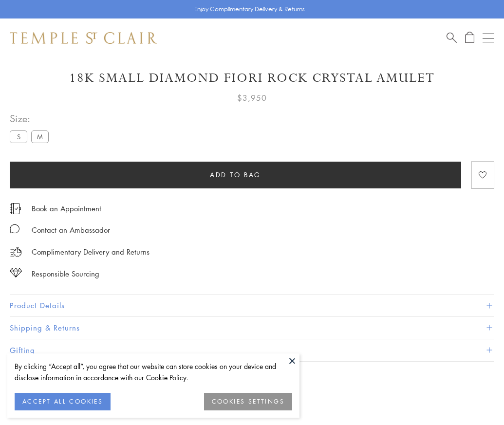 This screenshot has height=425, width=504. I want to click on label: M, so click(40, 137).